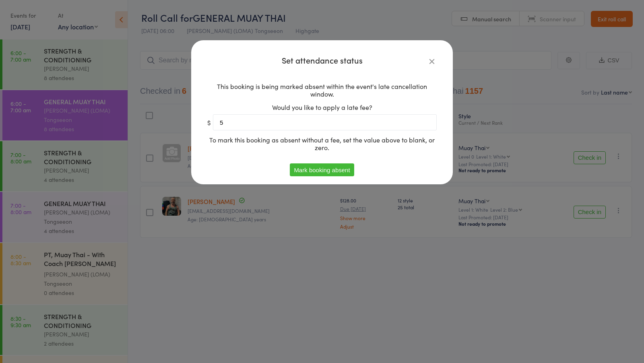 The image size is (644, 363). What do you see at coordinates (322, 170) in the screenshot?
I see `button: Mark booking absent` at bounding box center [322, 170].